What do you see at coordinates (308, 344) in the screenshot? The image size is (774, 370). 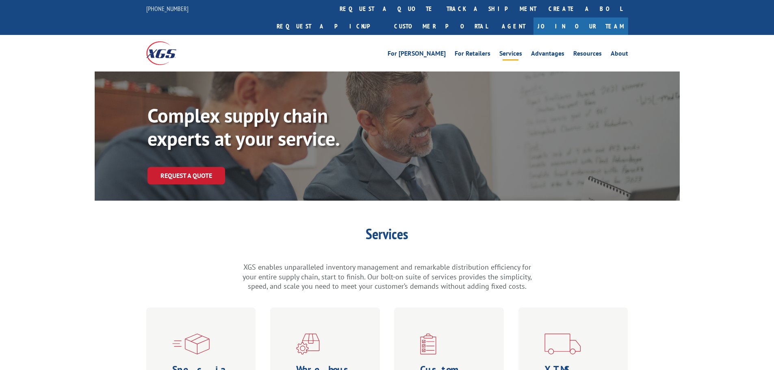 I see `img: xgs-icon-warehouseing-cutting-fulfillment-red` at bounding box center [308, 344].